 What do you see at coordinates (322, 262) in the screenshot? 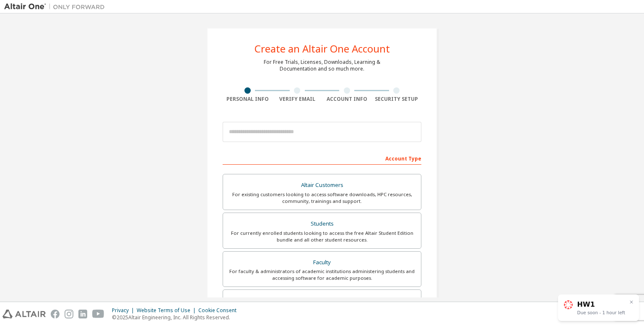
I see `div: Faculty` at bounding box center [322, 262].